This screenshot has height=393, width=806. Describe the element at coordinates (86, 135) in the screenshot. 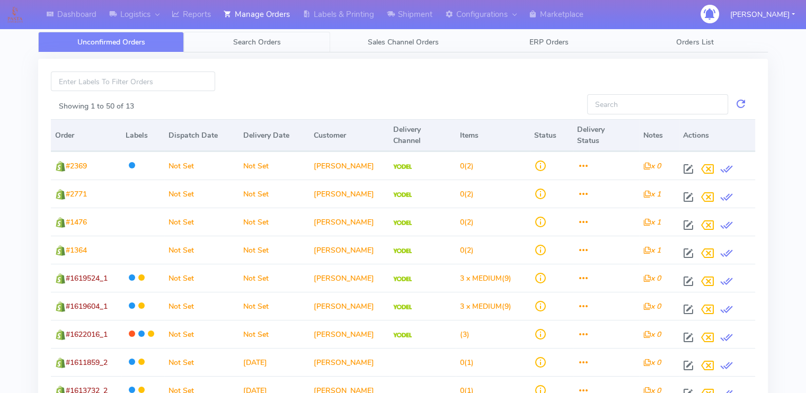

I see `th: Order` at that location.